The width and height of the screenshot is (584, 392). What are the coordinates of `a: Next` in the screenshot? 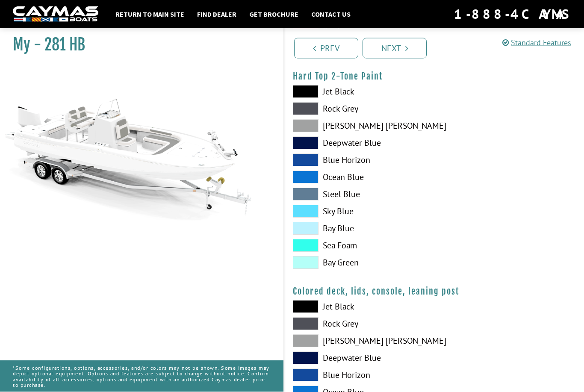 It's located at (395, 48).